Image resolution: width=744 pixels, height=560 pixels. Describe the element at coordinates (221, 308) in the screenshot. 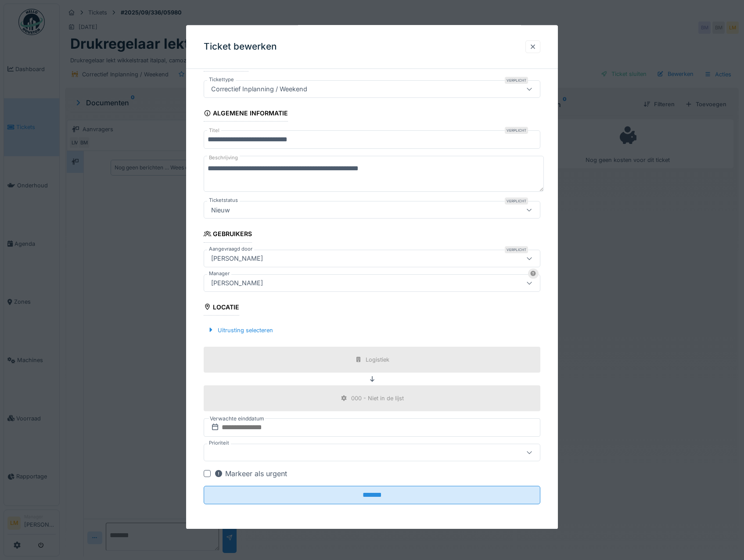

I see `div: Locatie` at that location.